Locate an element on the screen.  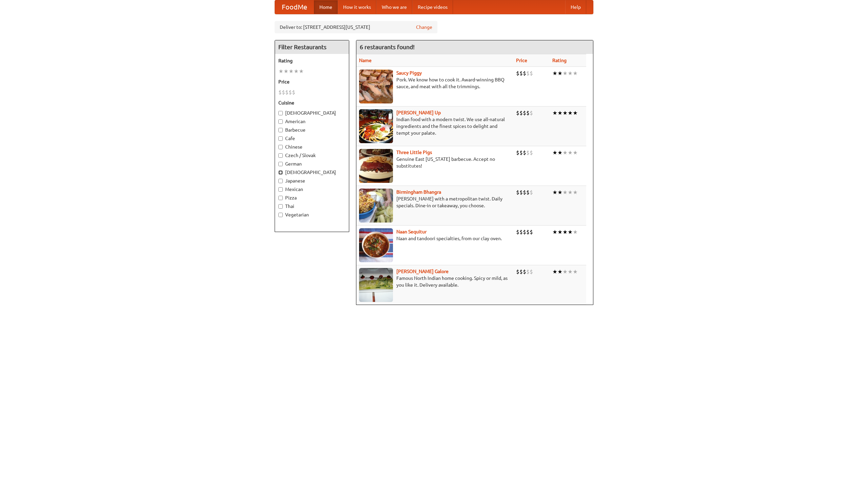
h5: Rating is located at coordinates (312, 61).